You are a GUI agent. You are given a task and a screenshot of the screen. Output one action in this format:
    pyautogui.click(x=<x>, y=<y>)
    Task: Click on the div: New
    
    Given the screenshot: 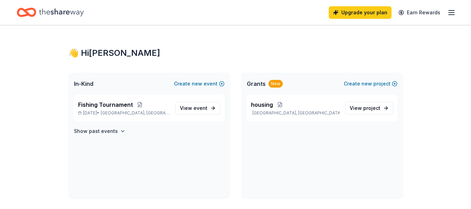 What is the action you would take?
    pyautogui.click(x=276, y=84)
    